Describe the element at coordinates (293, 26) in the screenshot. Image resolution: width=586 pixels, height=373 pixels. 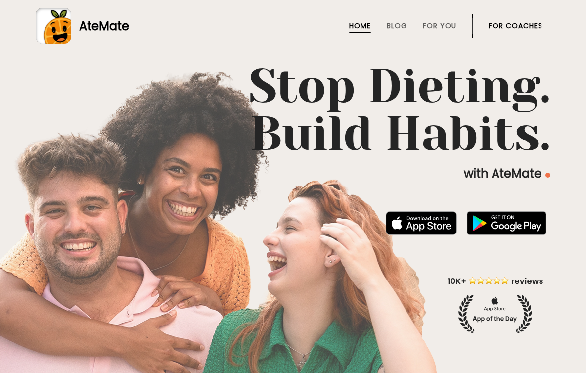
I see `a: AteMate` at that location.